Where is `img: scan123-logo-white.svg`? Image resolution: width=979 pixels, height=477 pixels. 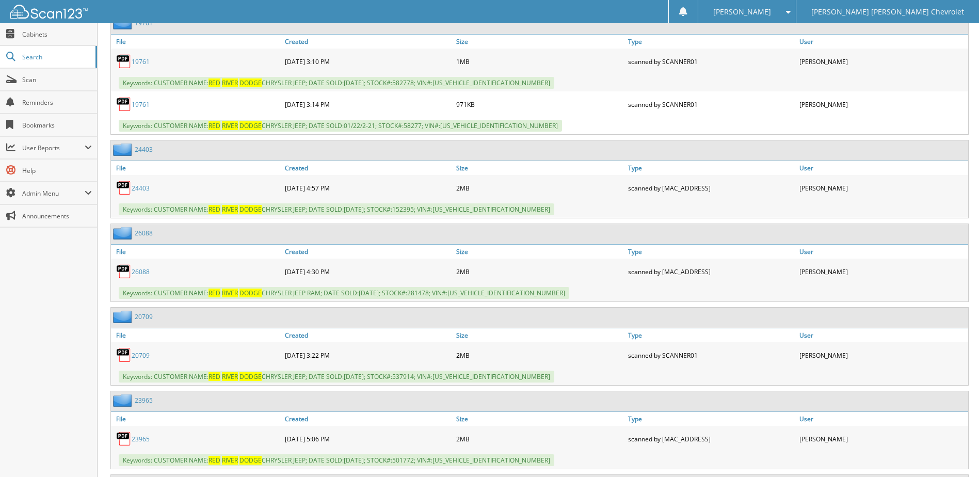
img: scan123-logo-white.svg is located at coordinates (49, 11).